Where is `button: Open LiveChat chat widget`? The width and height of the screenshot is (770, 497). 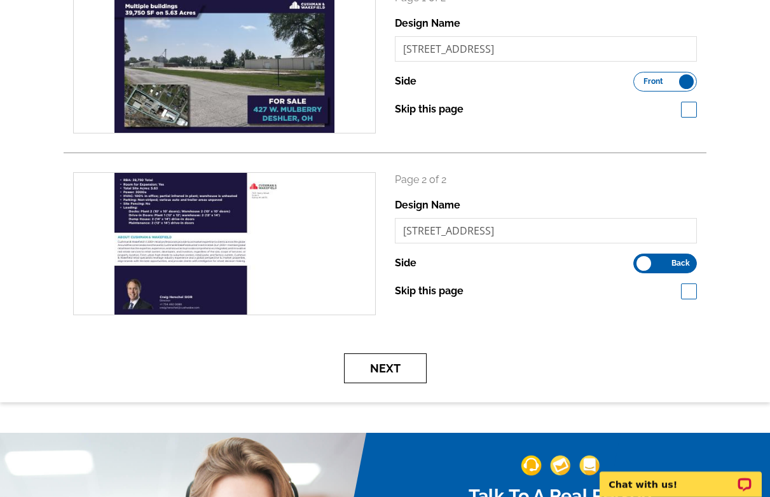 button: Open LiveChat chat widget is located at coordinates (154, 27).